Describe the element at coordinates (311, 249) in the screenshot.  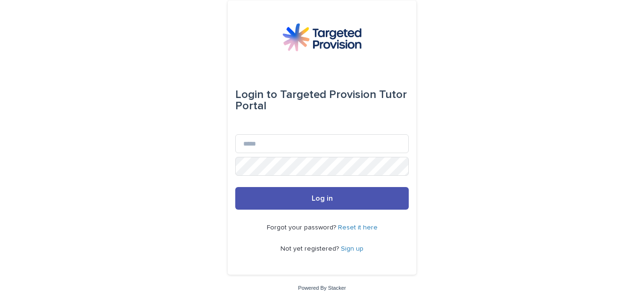
I see `span: Not yet registered?` at that location.